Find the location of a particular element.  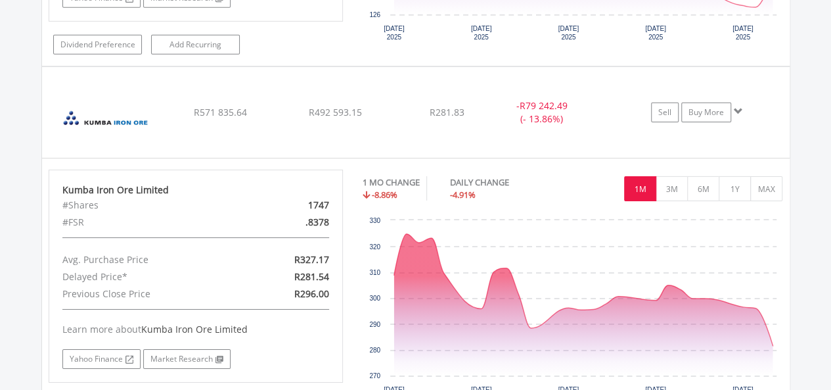

button: 1M is located at coordinates (640, 189).